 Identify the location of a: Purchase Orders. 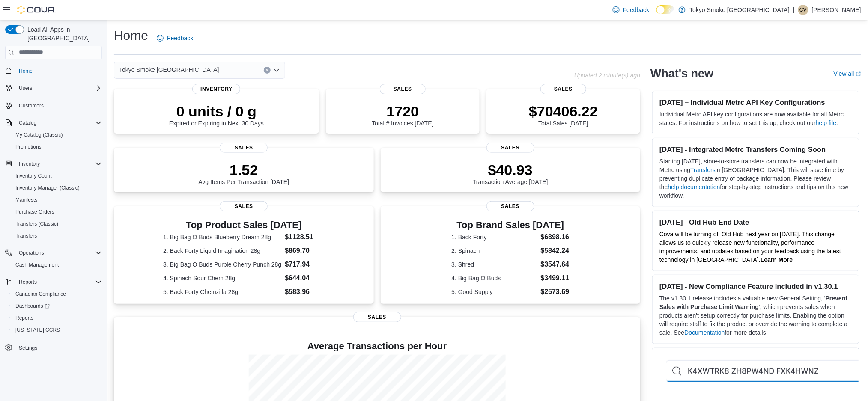
(35, 212).